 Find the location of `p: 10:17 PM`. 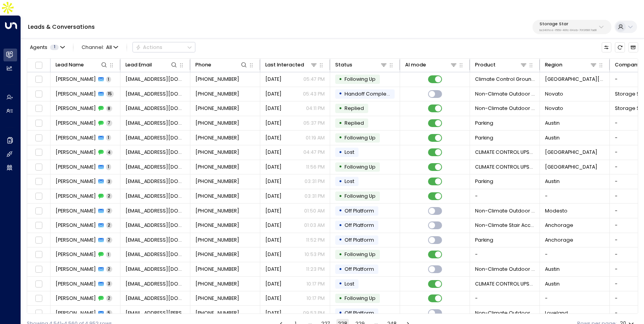

p: 10:17 PM is located at coordinates (315, 284).